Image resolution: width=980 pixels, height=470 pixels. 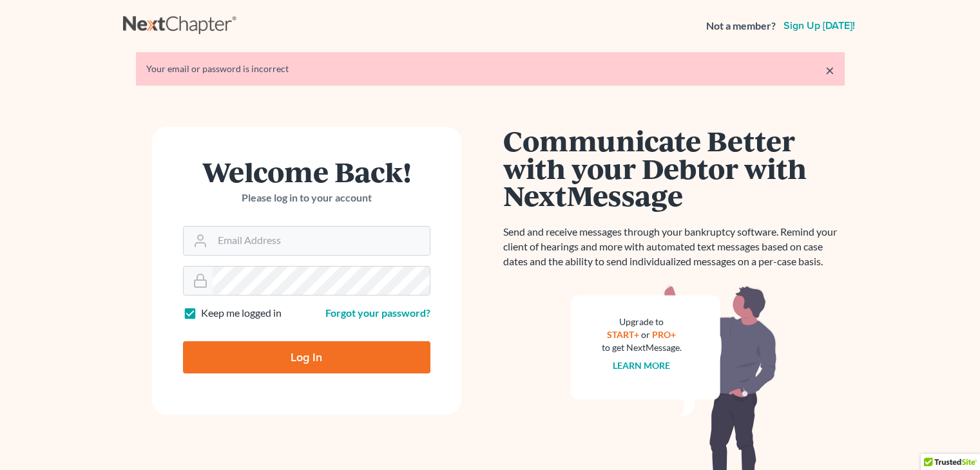 I want to click on span: or, so click(x=646, y=334).